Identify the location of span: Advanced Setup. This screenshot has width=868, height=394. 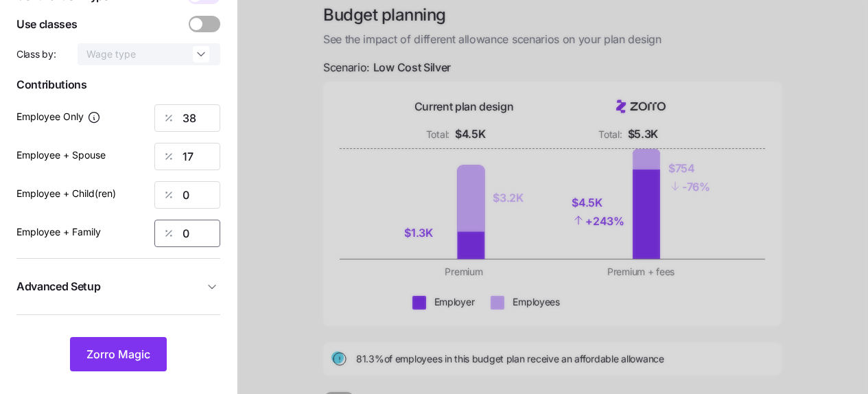
(58, 286).